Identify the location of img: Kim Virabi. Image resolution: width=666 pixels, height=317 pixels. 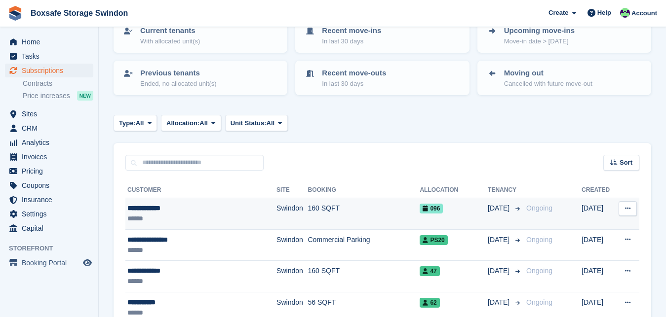
(625, 13).